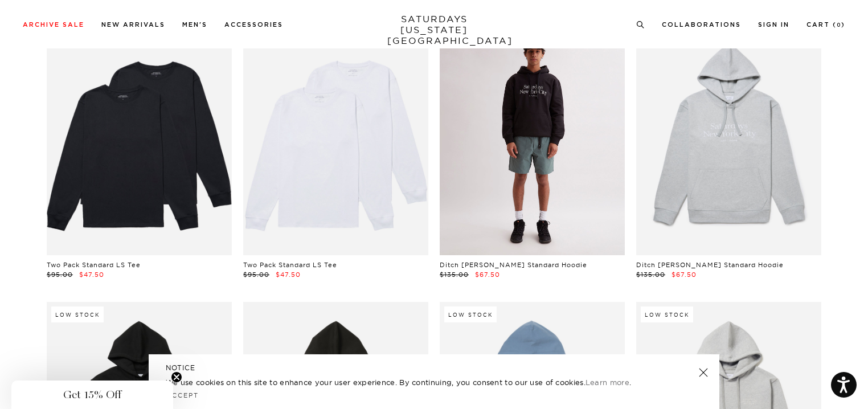 This screenshot has width=868, height=409. Describe the element at coordinates (607, 382) in the screenshot. I see `a: Learn more` at that location.